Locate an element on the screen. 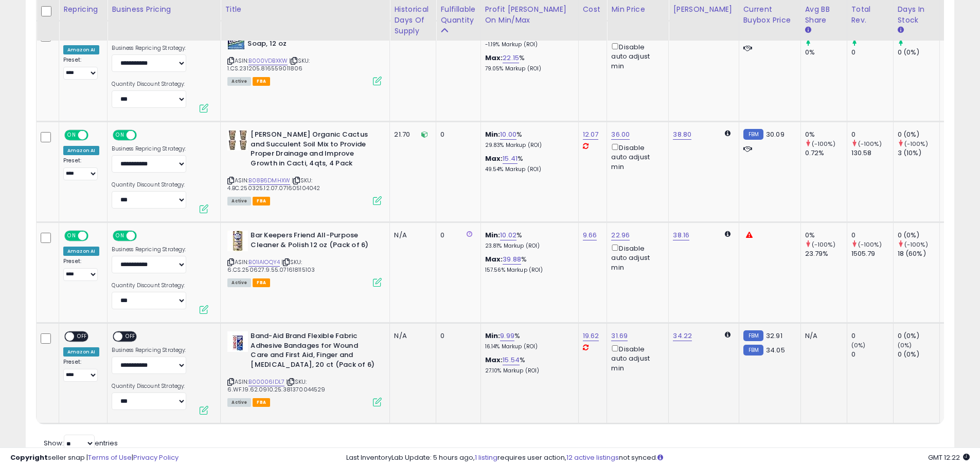 The image size is (980, 468). span: Show: entries is located at coordinates (81, 443).